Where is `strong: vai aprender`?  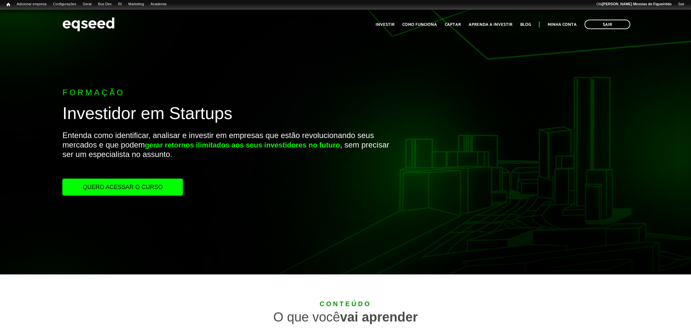 strong: vai aprender is located at coordinates (379, 317).